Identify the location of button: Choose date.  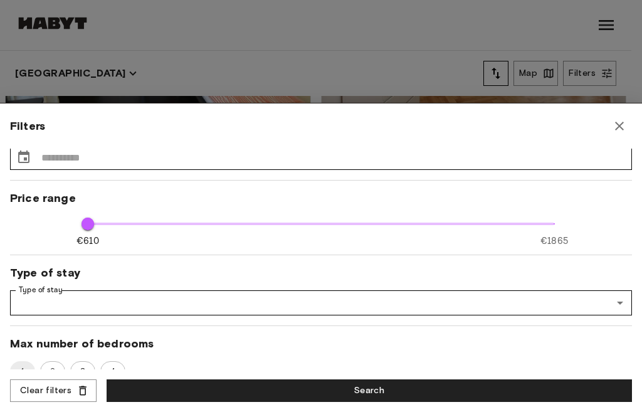
(24, 157).